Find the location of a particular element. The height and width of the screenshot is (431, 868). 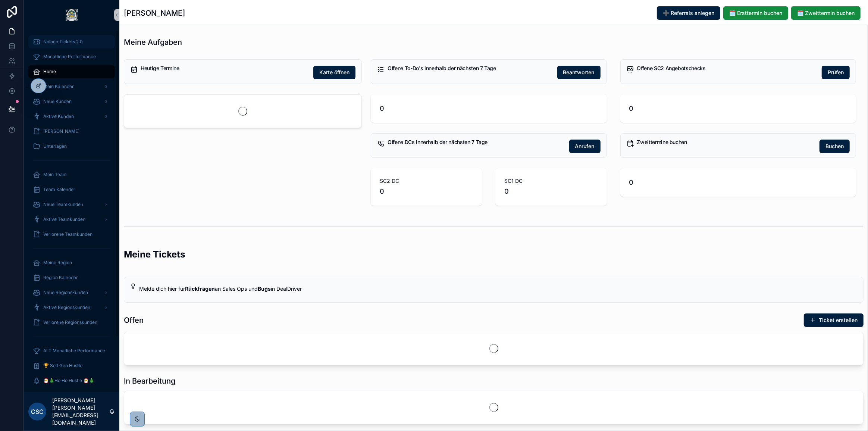

span: Region Kalender is located at coordinates (60, 278).